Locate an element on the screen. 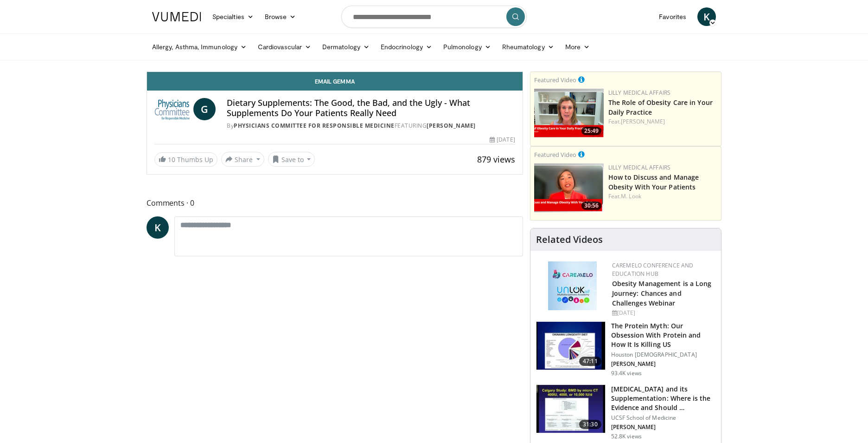 The width and height of the screenshot is (868, 443). img: e1208b6b-349f-4914-9dd7-f97803bdbf1d.png.150x105_q85_crop-smart_upscale.png is located at coordinates (569, 113).